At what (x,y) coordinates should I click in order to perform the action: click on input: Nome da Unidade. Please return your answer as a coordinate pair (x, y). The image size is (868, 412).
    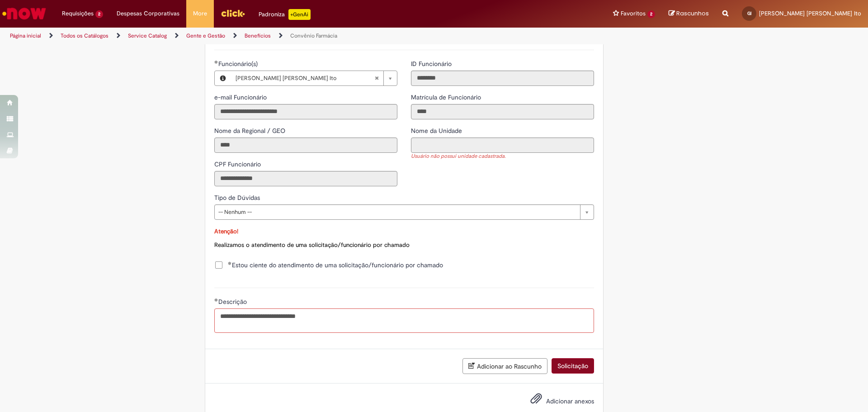
    Looking at the image, I should click on (502, 145).